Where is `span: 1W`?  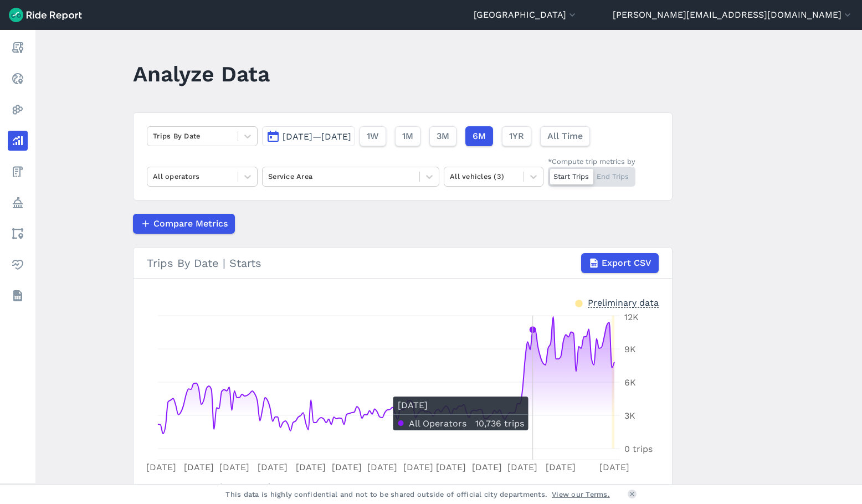 span: 1W is located at coordinates (373, 136).